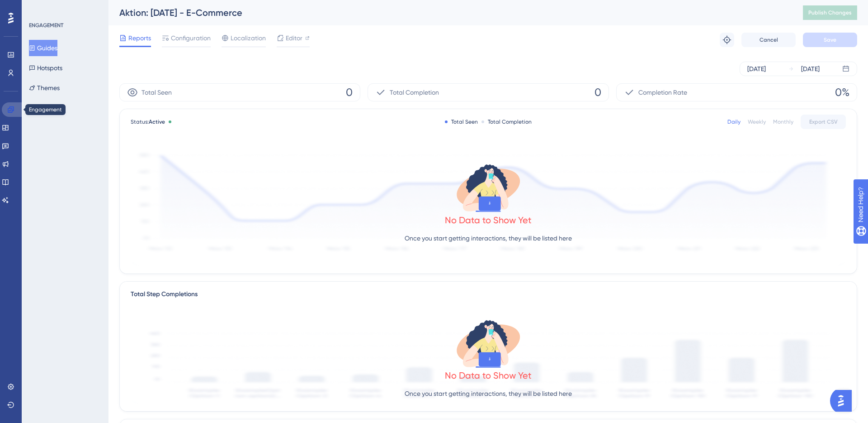 This screenshot has width=868, height=423. Describe the element at coordinates (783, 122) in the screenshot. I see `div: Monthly` at that location.